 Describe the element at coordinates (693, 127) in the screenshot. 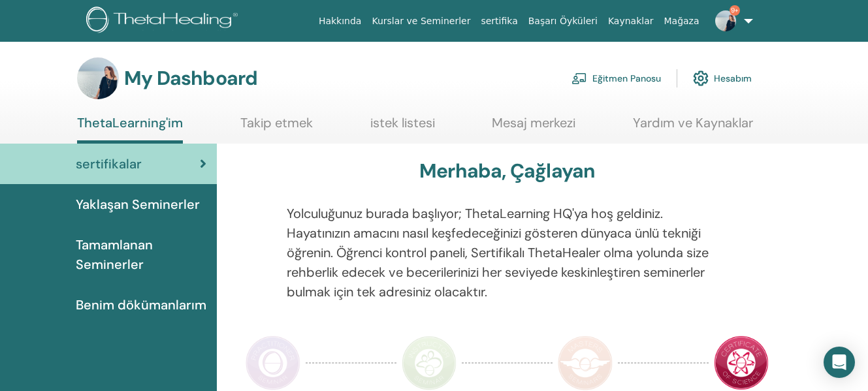

I see `a: Yardım ve Kaynaklar` at that location.